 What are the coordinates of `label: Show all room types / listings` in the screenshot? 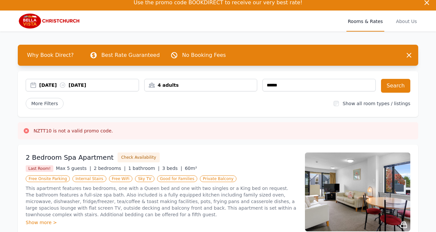 It's located at (376, 104).